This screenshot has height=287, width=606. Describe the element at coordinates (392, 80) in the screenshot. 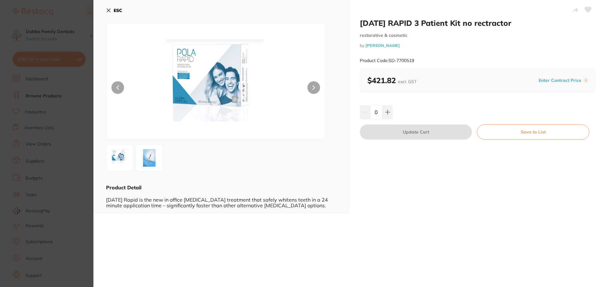

I see `b: $421.82` at that location.